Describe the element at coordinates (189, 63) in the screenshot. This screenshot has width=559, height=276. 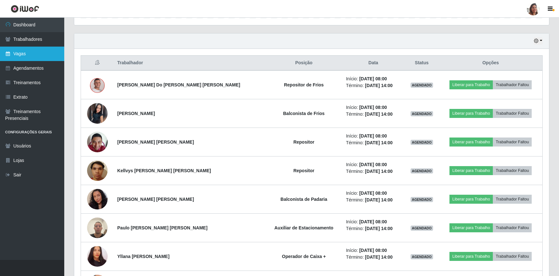
I see `th: Trabalhador` at that location.